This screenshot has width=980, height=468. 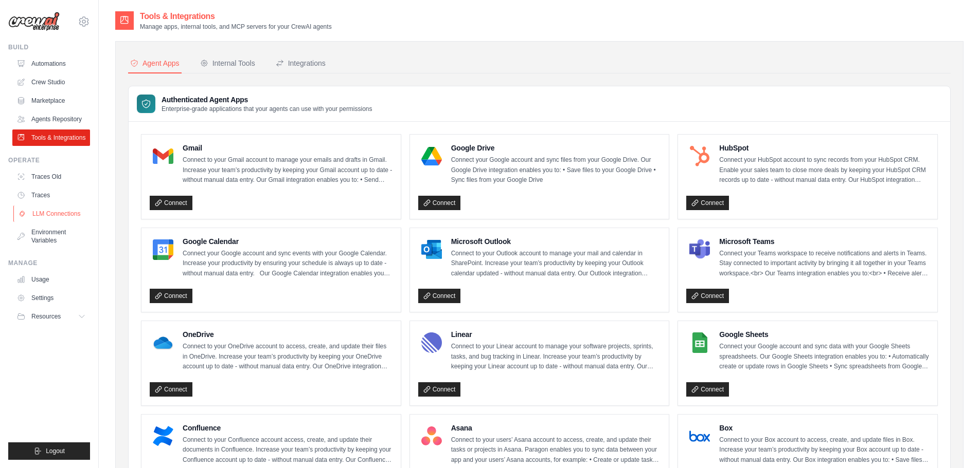 I want to click on div: Agent Apps, so click(x=155, y=63).